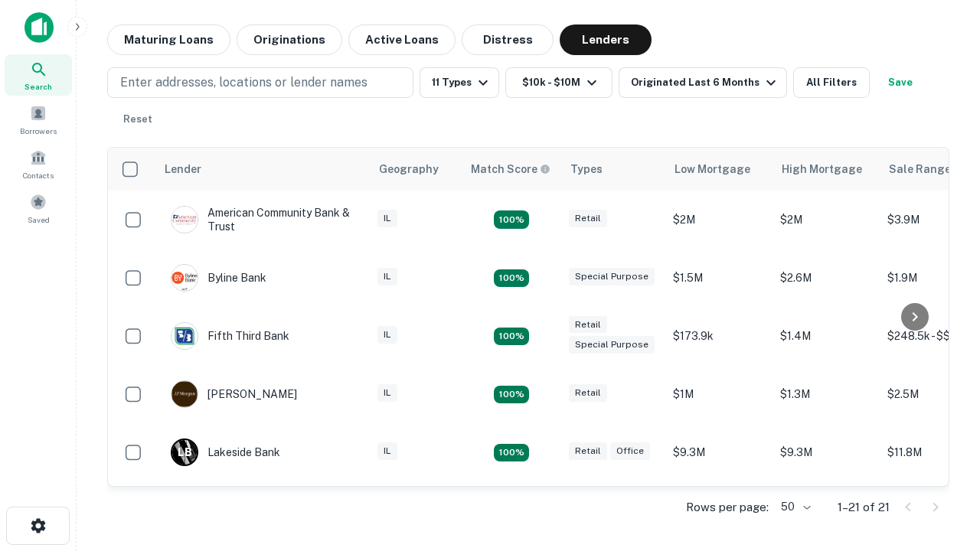 The height and width of the screenshot is (551, 980). Describe the element at coordinates (713, 169) in the screenshot. I see `div: Low Mortgage` at that location.